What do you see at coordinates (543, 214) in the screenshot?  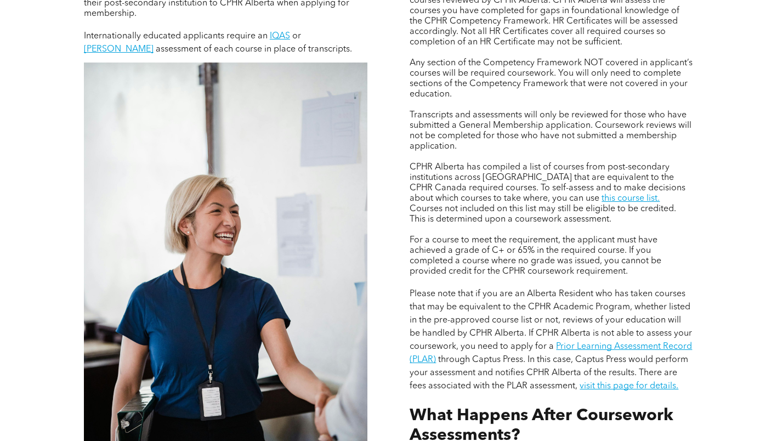 I see `span: Courses not included on this list may still be eligible to be credited. This is determined upon a...` at bounding box center [543, 214].